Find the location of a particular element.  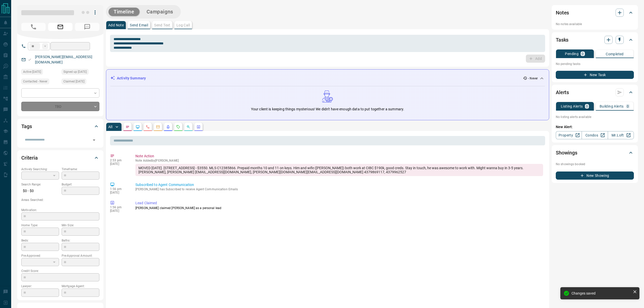

p: Motivation: is located at coordinates (60, 210).